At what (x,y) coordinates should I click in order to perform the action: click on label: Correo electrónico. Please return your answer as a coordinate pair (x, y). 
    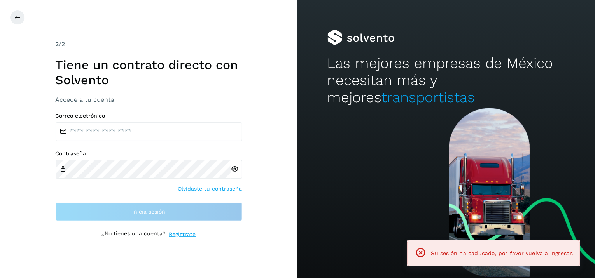
    Looking at the image, I should click on (149, 116).